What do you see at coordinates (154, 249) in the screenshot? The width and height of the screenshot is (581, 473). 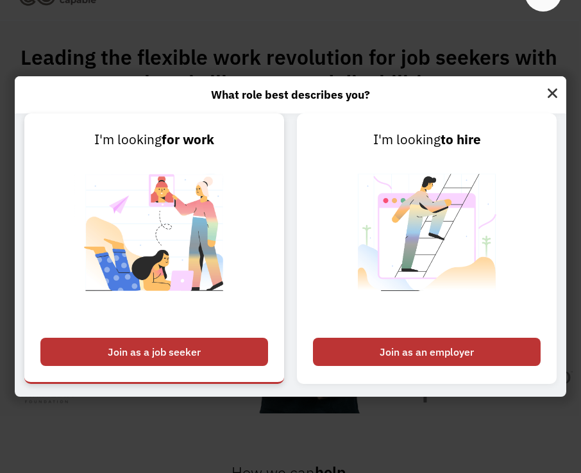 I see `a: I'm lookingfor workJoin as a job seeker` at bounding box center [154, 249].